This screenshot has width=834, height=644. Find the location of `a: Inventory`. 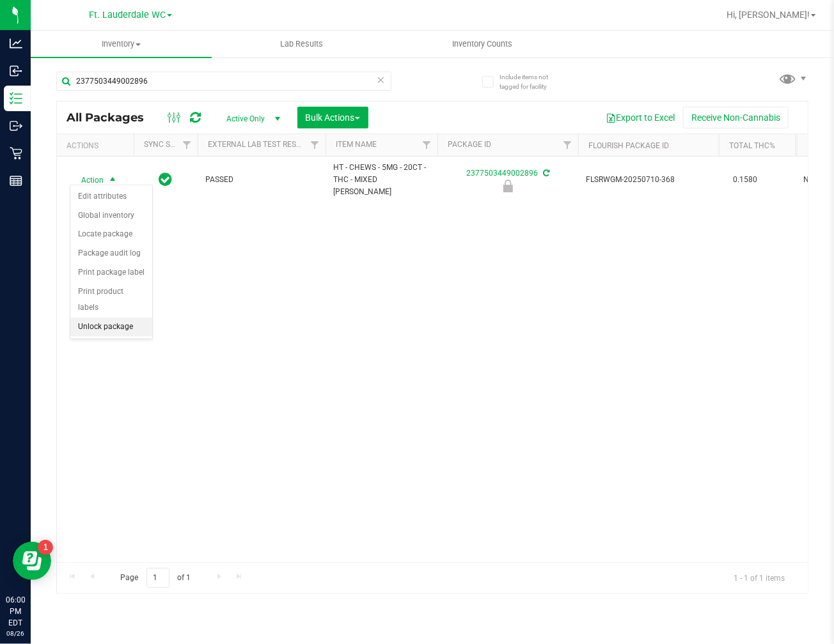

a: Inventory is located at coordinates (121, 44).